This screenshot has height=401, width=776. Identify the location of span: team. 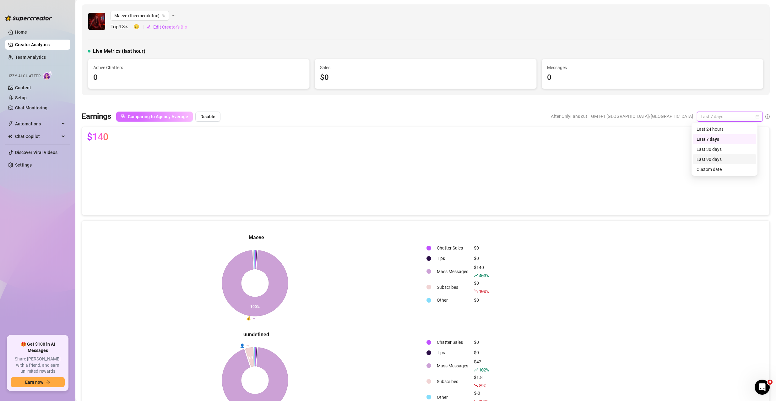
(164, 16).